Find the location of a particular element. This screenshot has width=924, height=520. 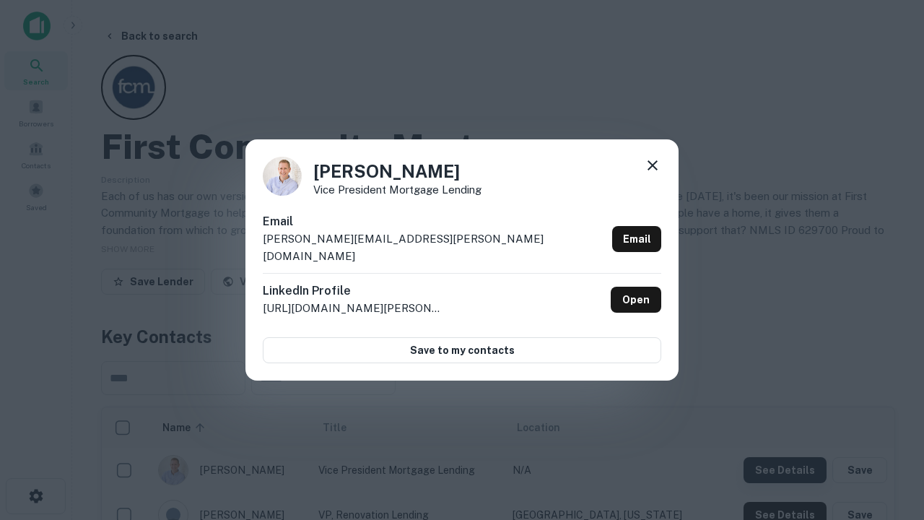

h6: LinkedIn Profile is located at coordinates (353, 291).